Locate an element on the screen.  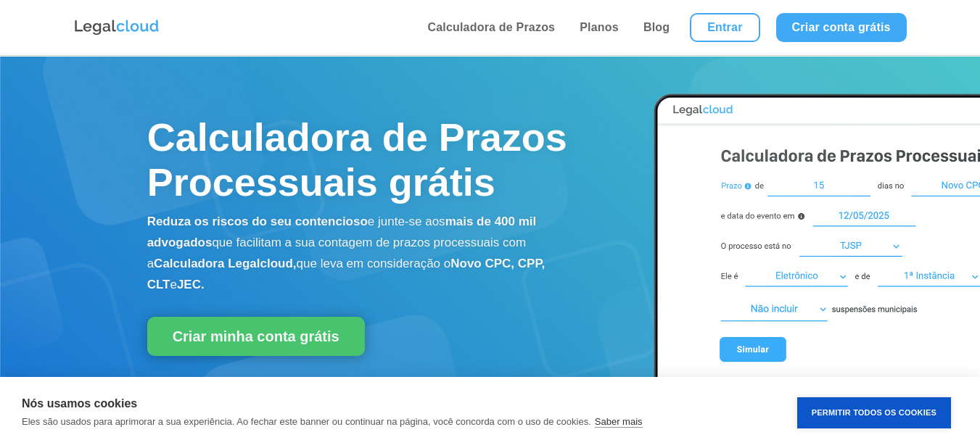
span: Calculadora de Prazos Processuais grátis is located at coordinates (357, 159).